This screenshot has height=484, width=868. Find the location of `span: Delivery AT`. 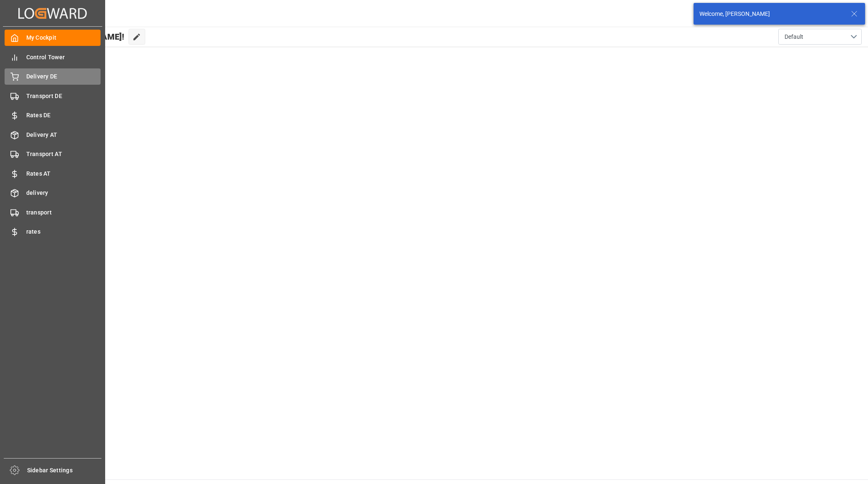

span: Delivery AT is located at coordinates (64, 135).